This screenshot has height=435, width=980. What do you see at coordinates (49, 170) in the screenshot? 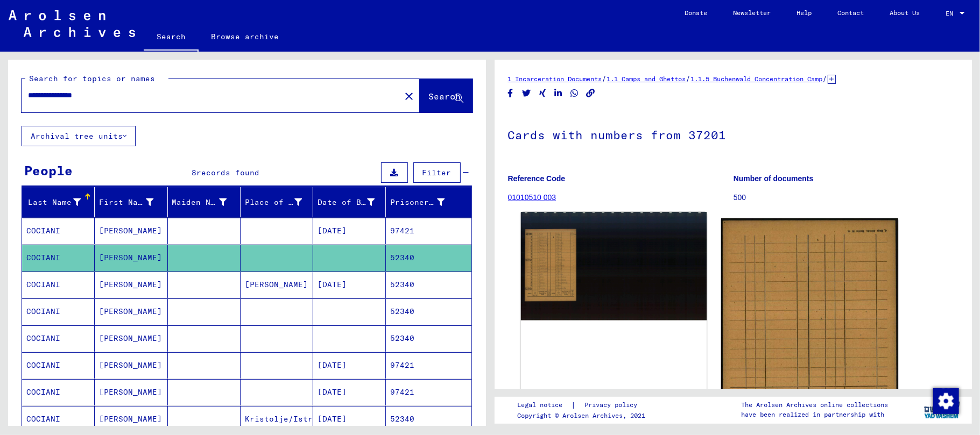
I see `div: People` at bounding box center [49, 170].